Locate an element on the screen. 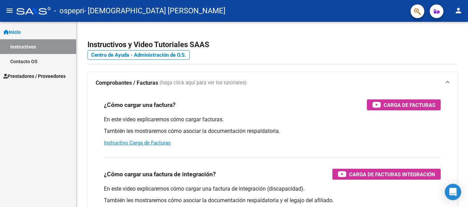 Image resolution: width=468 pixels, height=207 pixels. h2: Instructivos y Video Tutoriales SAAS is located at coordinates (272, 45).